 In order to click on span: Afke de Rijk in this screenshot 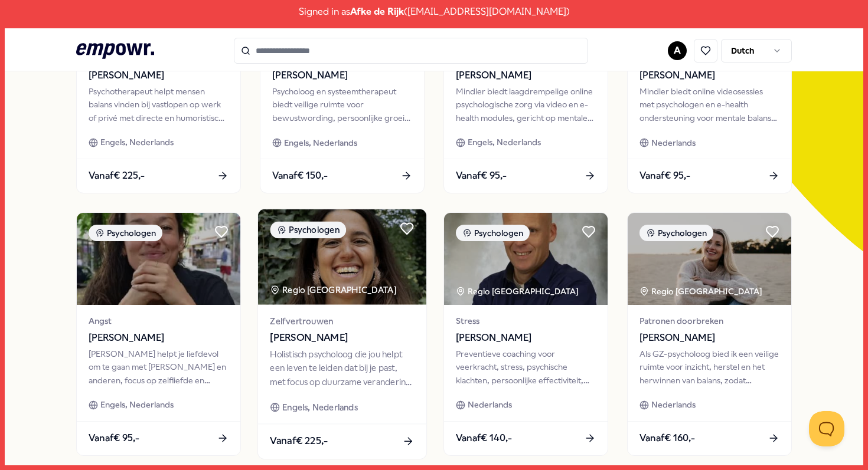, I will do `click(376, 12)`.